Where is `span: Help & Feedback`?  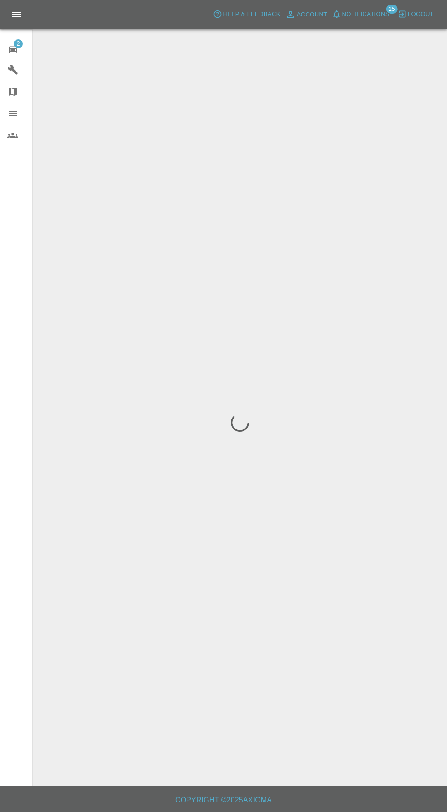 span: Help & Feedback is located at coordinates (251, 14).